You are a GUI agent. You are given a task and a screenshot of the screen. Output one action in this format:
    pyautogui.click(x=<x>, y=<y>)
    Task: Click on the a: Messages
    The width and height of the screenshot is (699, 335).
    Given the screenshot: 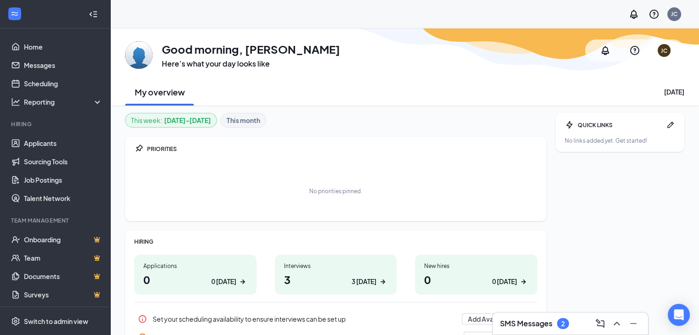 What is the action you would take?
    pyautogui.click(x=63, y=65)
    